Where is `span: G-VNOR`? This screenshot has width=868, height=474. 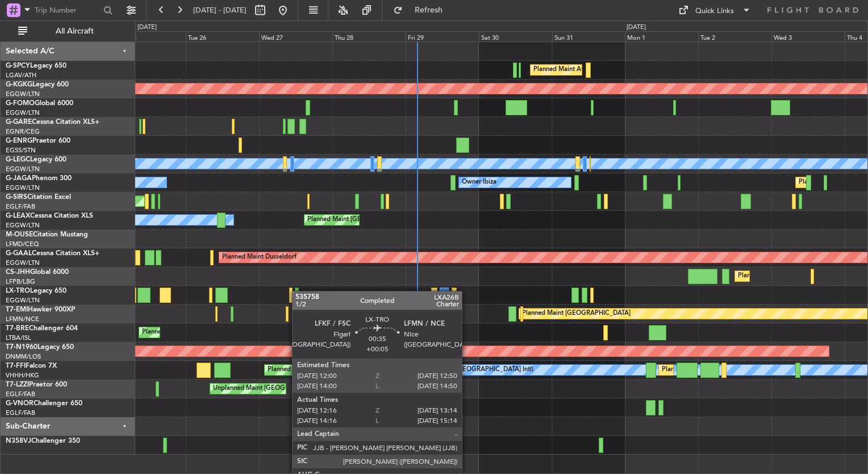 span: G-VNOR is located at coordinates (19, 403).